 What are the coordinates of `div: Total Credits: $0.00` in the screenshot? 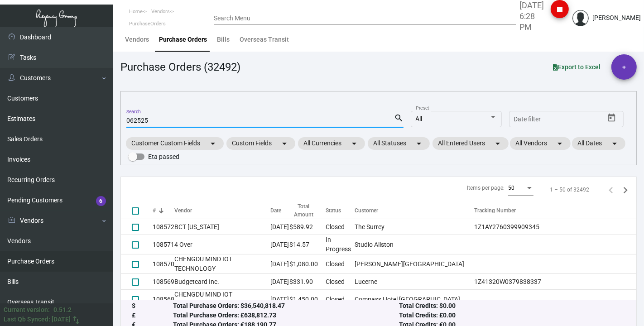 It's located at (512, 306).